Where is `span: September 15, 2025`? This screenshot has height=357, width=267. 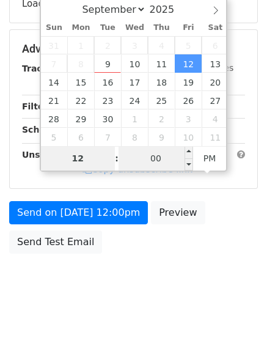 span: September 15, 2025 is located at coordinates (81, 82).